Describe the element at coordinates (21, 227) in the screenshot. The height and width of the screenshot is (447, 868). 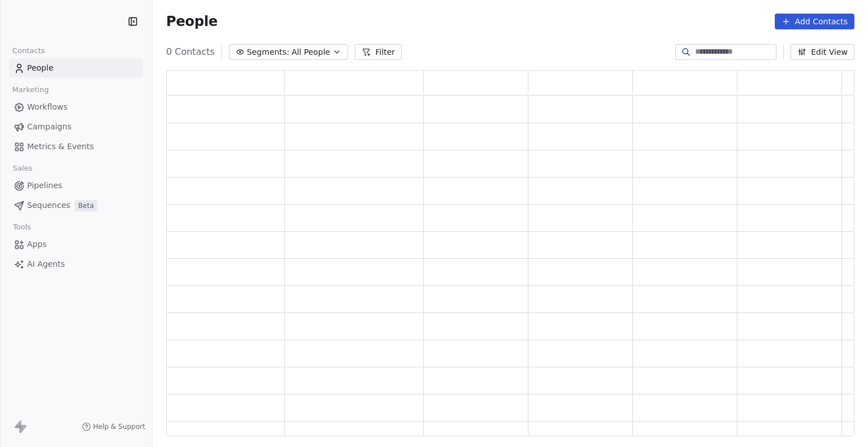
I see `span: Tools` at that location.